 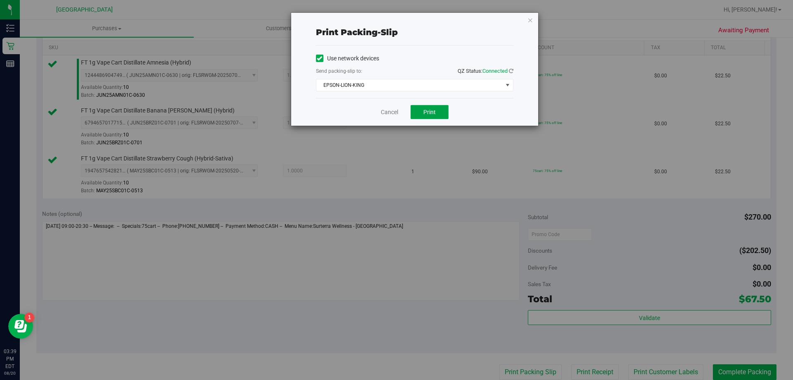 What do you see at coordinates (357, 32) in the screenshot?
I see `span: Print packing-slip` at bounding box center [357, 32].